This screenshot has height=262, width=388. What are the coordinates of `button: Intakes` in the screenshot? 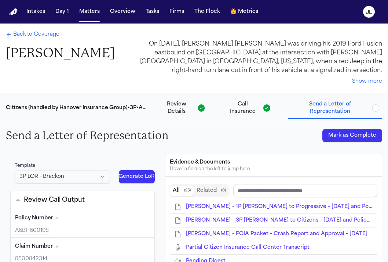 It's located at (36, 12).